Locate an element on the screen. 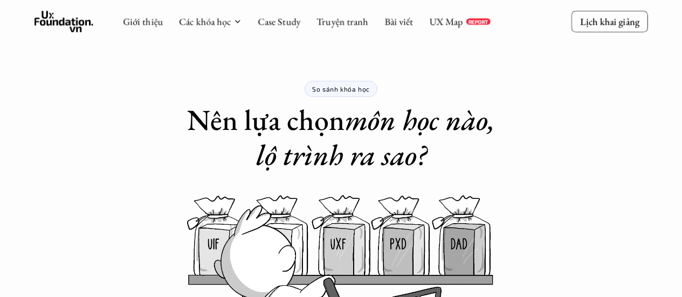  a: Bài viết is located at coordinates (399, 21).